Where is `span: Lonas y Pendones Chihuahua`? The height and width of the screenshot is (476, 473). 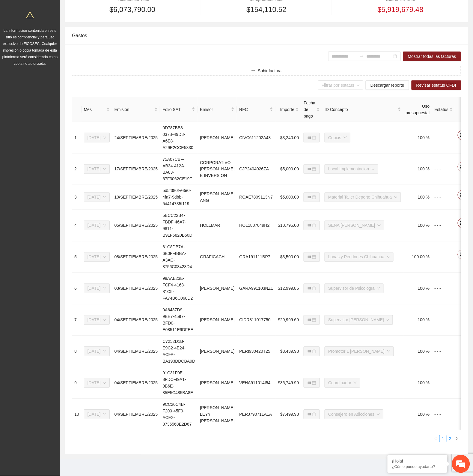
span: Lonas y Pendones Chihuahua is located at coordinates (359, 257).